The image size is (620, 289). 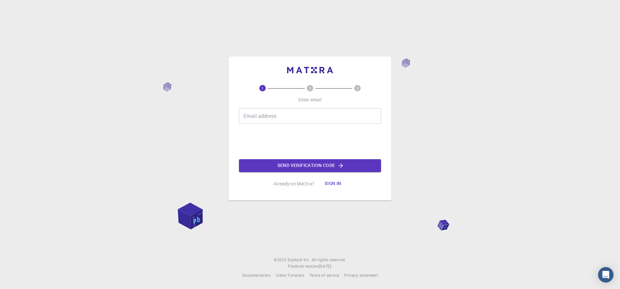 I want to click on button: Send verification code, so click(x=310, y=166).